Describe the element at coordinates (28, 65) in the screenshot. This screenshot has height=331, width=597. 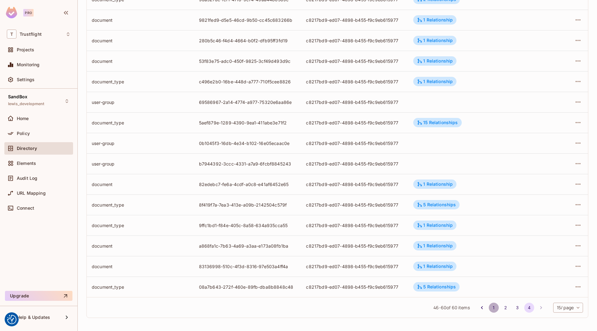
I see `span: Monitoring` at that location.